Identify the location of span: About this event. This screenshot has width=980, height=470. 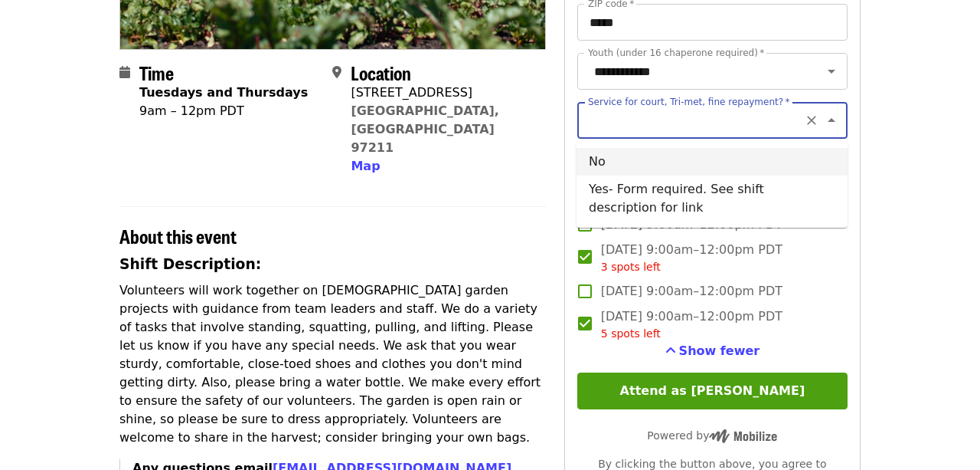
(178, 235).